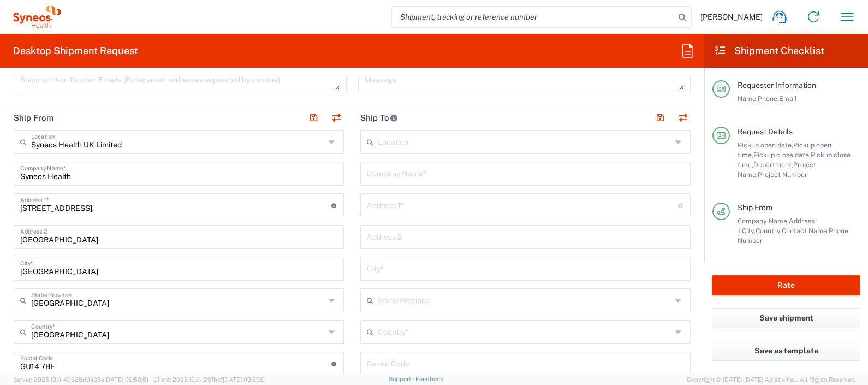  Describe the element at coordinates (763, 221) in the screenshot. I see `span: Company Name,` at that location.